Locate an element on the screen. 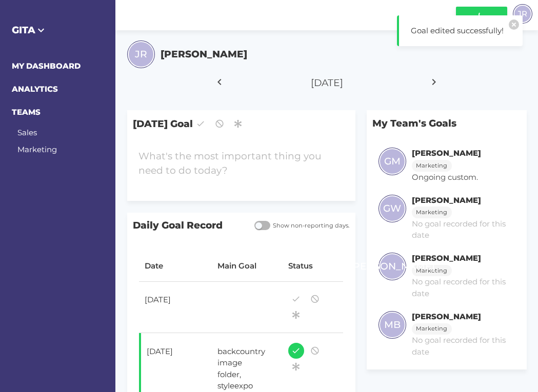  span: Daily Goal Record is located at coordinates (188, 226).